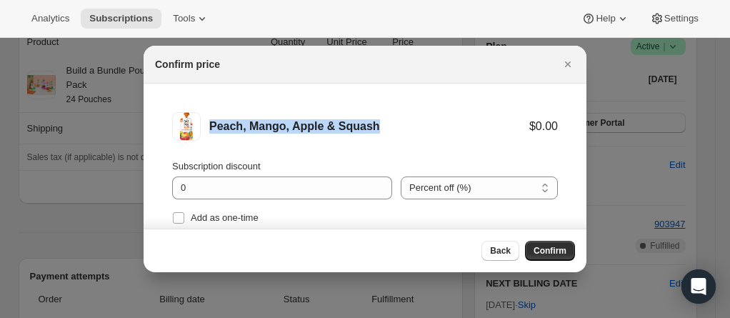  What do you see at coordinates (184, 19) in the screenshot?
I see `span: Tools` at bounding box center [184, 19].